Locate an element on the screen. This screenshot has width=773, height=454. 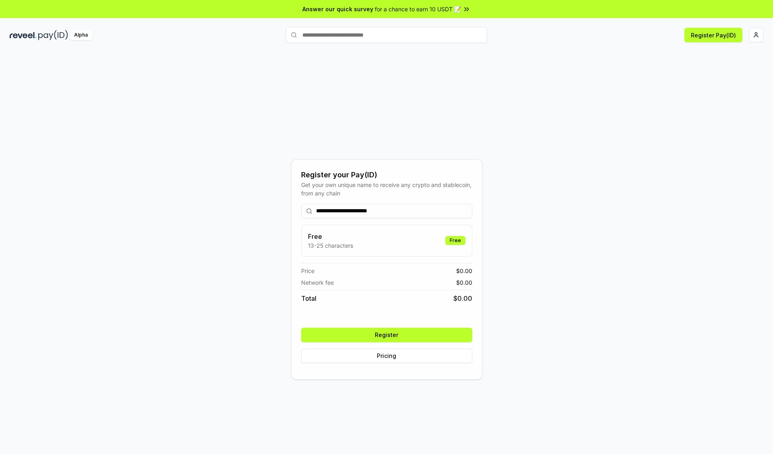
button: Register is located at coordinates (386, 335).